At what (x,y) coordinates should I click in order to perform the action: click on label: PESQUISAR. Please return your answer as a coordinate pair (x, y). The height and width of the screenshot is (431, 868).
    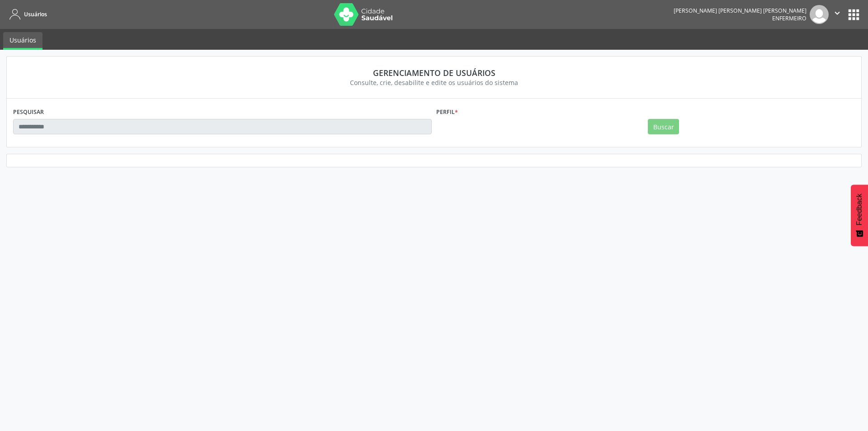
    Looking at the image, I should click on (29, 112).